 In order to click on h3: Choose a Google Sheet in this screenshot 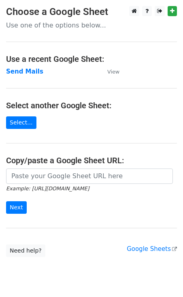, I will do `click(91, 12)`.